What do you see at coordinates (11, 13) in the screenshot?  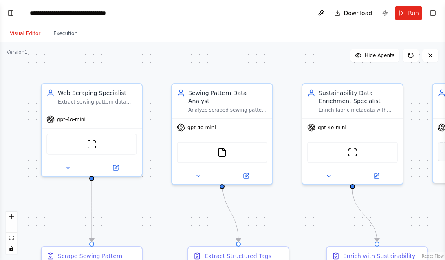 I see `button: Show left sidebar` at bounding box center [11, 13].